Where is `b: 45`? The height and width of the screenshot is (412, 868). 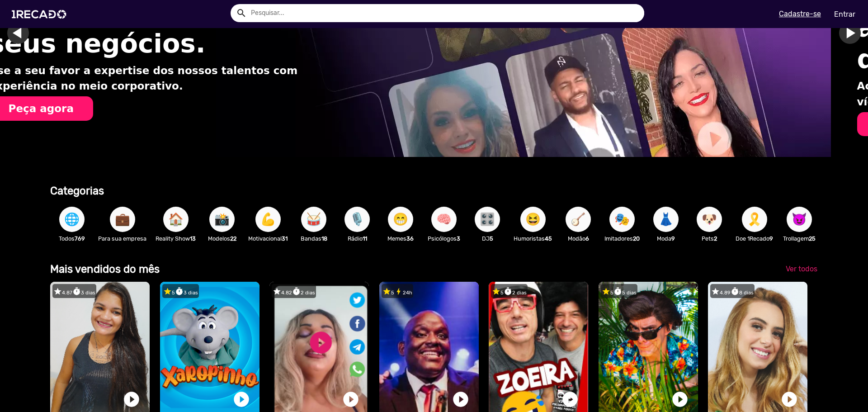
b: 45 is located at coordinates (548, 238).